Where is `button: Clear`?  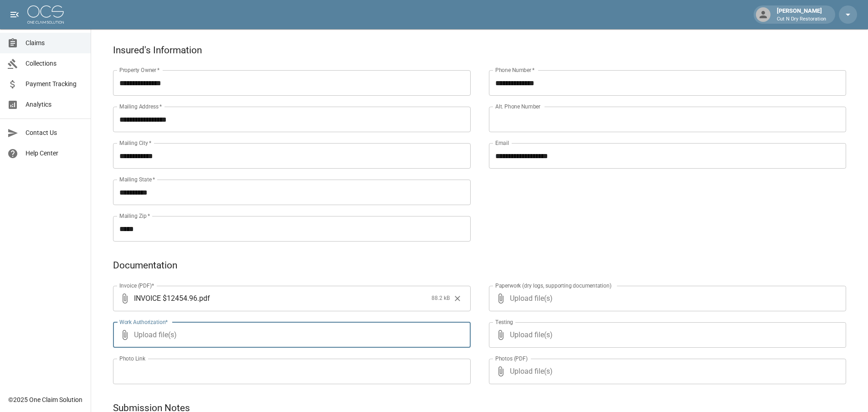
button: Clear is located at coordinates (458, 298).